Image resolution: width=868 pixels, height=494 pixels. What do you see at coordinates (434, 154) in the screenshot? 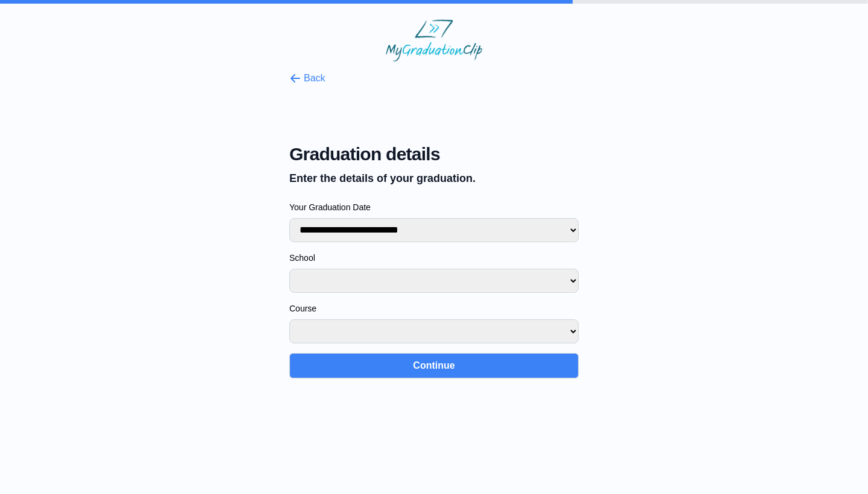
I see `span: Graduation details` at bounding box center [434, 154].